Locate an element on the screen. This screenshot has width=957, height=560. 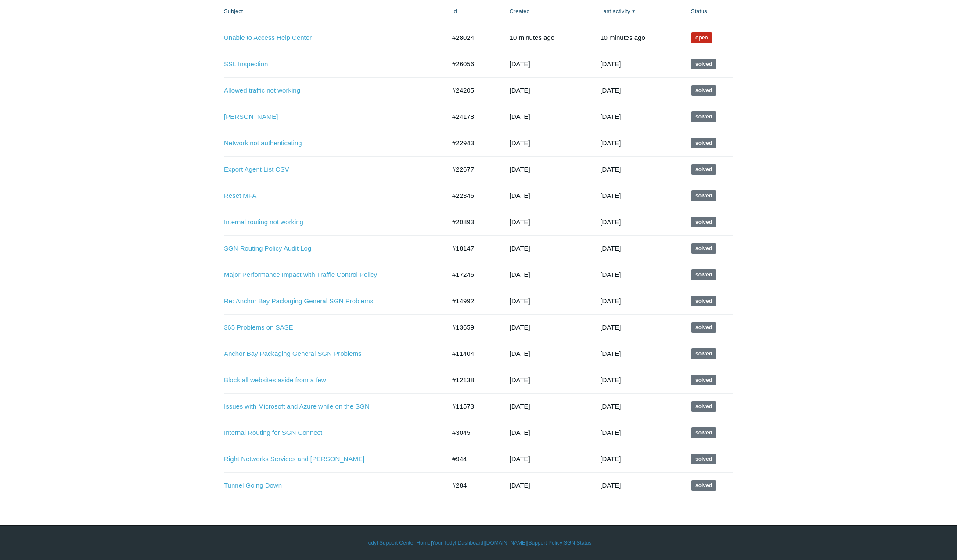
time: 02/06/2024, 14:03 is located at coordinates (610, 301).